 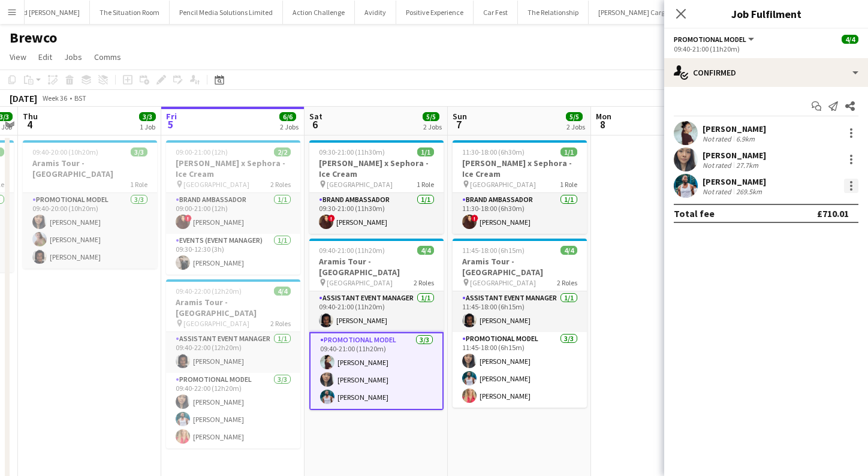 I want to click on div: 6.9km, so click(x=745, y=139).